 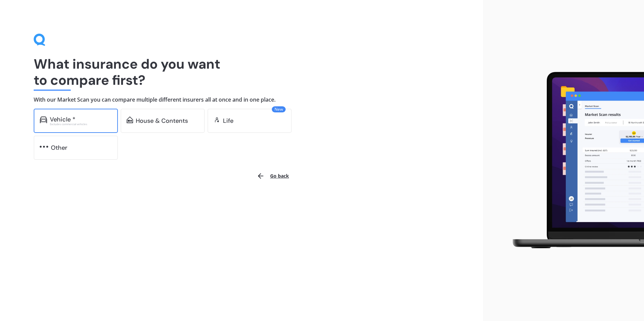 I want to click on div: Life, so click(x=228, y=121).